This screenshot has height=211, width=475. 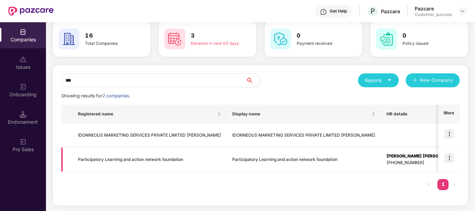 I want to click on div: Payment received, so click(x=321, y=43).